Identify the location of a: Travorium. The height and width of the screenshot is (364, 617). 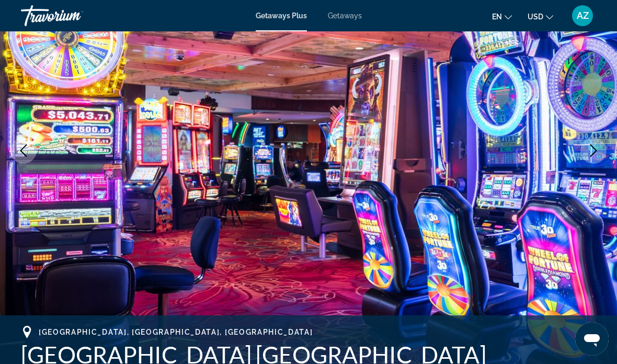
(73, 16).